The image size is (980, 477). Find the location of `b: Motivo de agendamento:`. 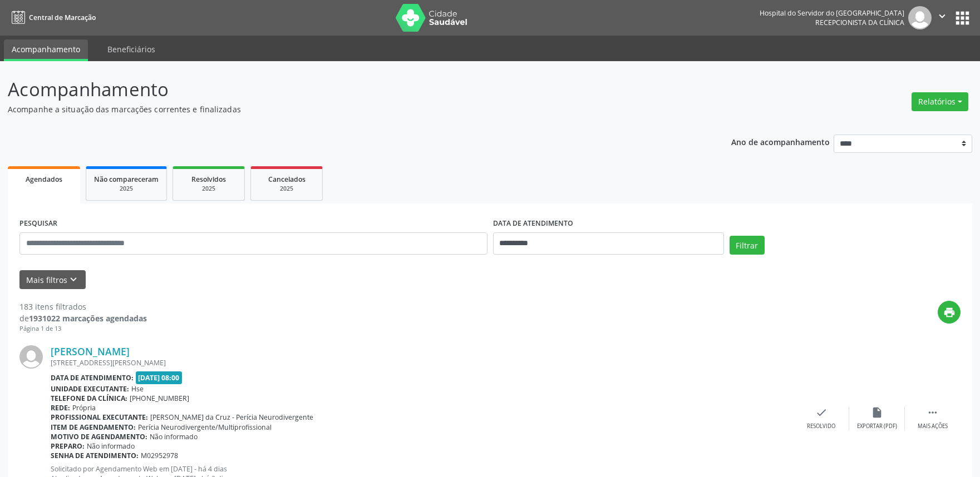

b: Motivo de agendamento: is located at coordinates (99, 437).